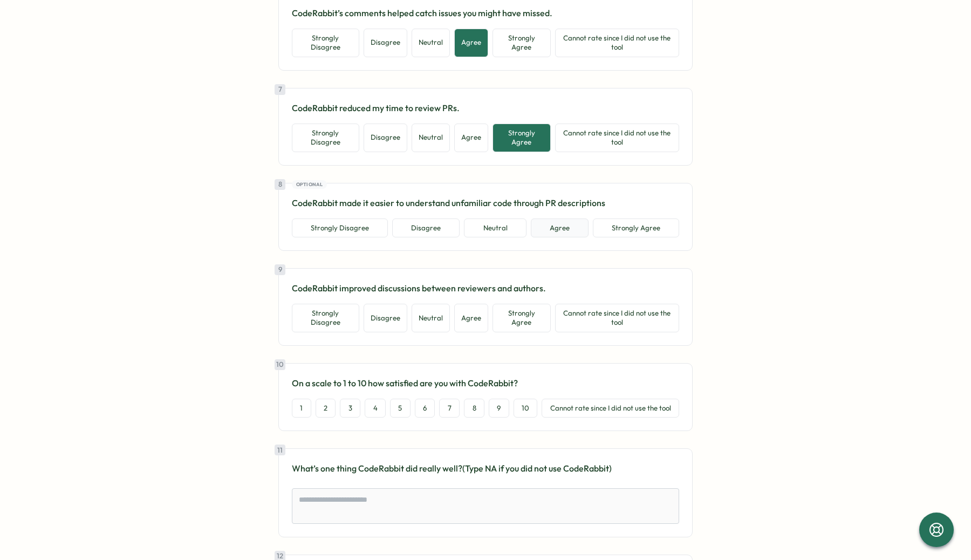  What do you see at coordinates (280, 185) in the screenshot?
I see `div: 8` at bounding box center [280, 185].